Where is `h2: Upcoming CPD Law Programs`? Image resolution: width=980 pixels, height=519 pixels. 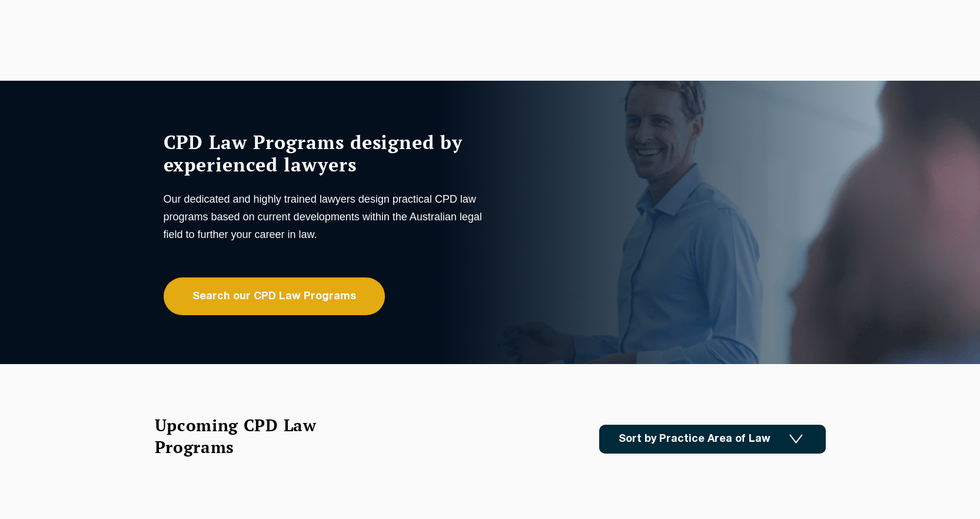
h2: Upcoming CPD Law Programs is located at coordinates (250, 436).